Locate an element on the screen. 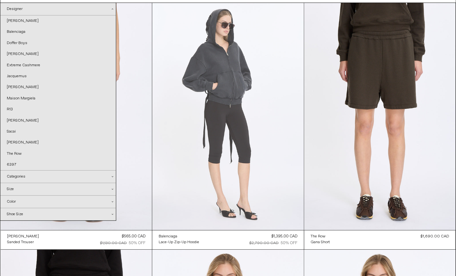 The image size is (456, 276). div: Designer is located at coordinates (58, 9).